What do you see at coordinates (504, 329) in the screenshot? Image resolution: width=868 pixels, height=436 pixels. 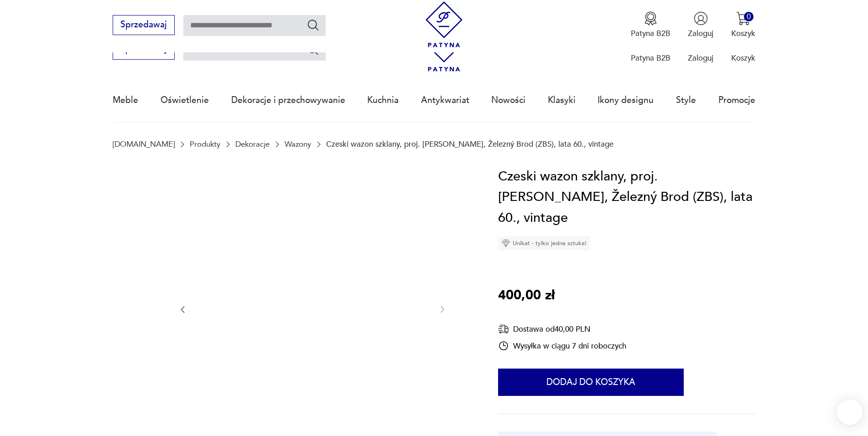 I see `img: Ikona dostawy` at bounding box center [504, 329].